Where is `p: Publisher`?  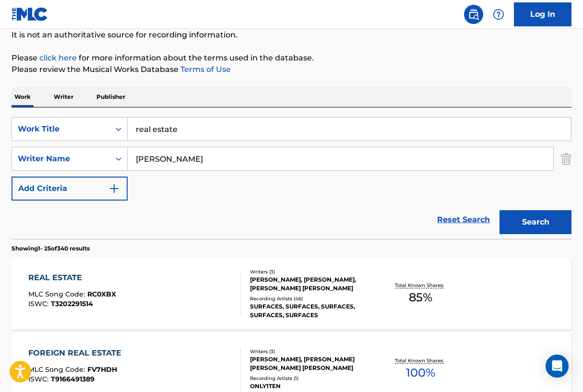 p: Publisher is located at coordinates (111, 97).